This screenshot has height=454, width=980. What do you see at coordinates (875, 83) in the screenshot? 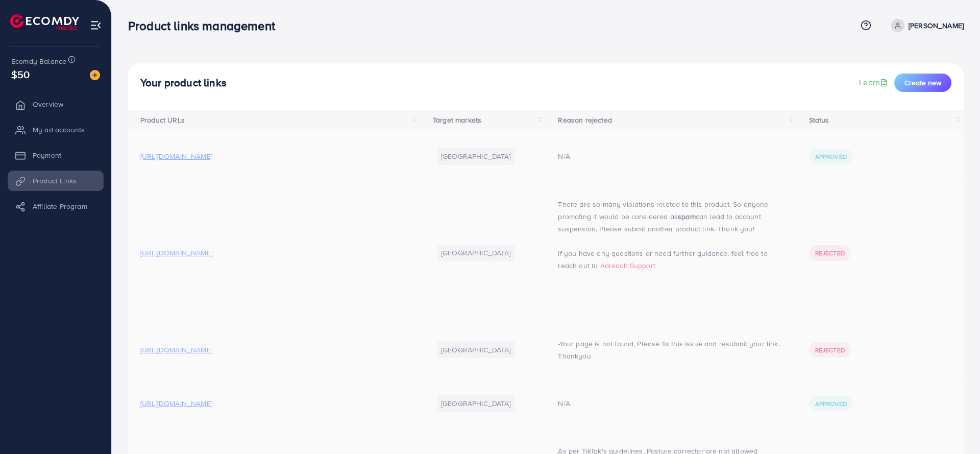
I see `a: Learn` at bounding box center [875, 83].